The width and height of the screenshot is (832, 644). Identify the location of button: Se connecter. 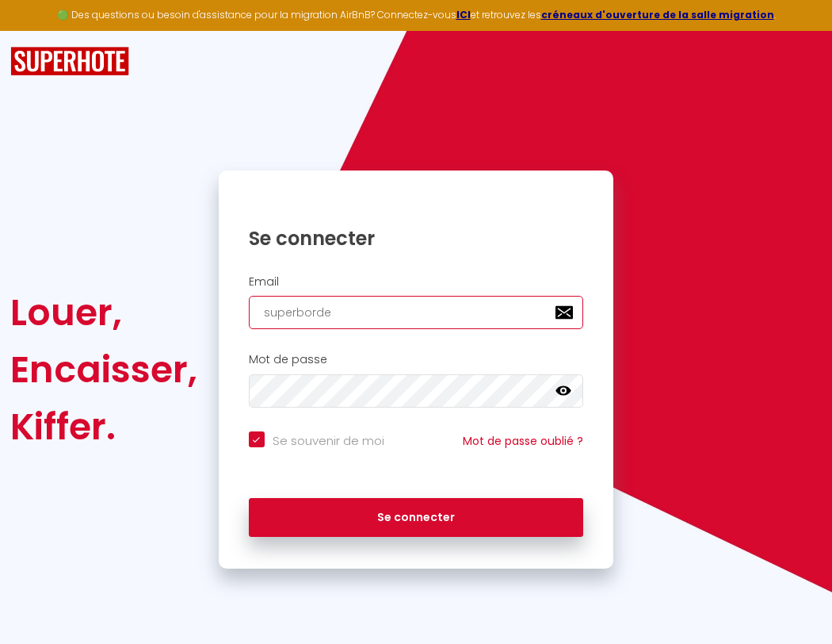
(416, 518).